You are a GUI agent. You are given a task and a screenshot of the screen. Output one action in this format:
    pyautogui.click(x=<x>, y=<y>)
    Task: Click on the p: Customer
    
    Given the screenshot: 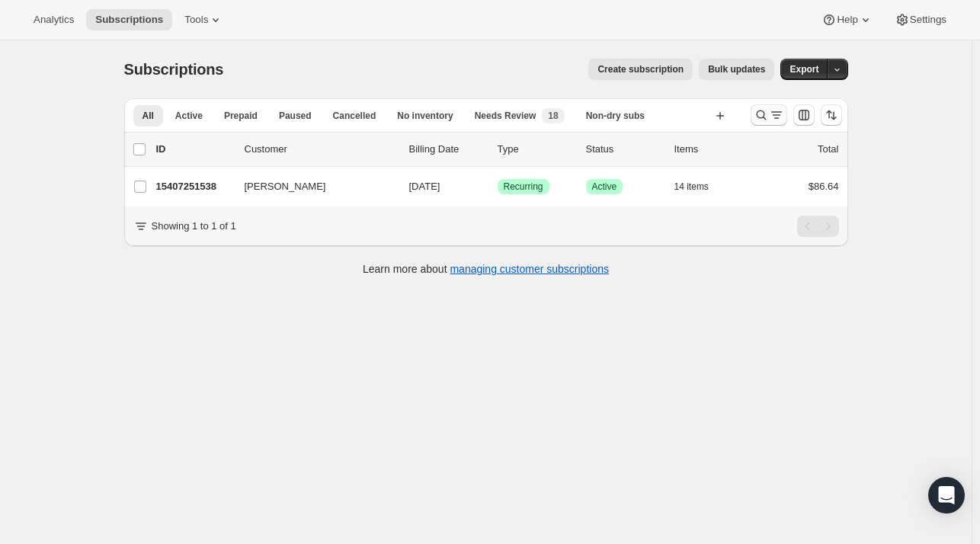 What is the action you would take?
    pyautogui.click(x=321, y=149)
    